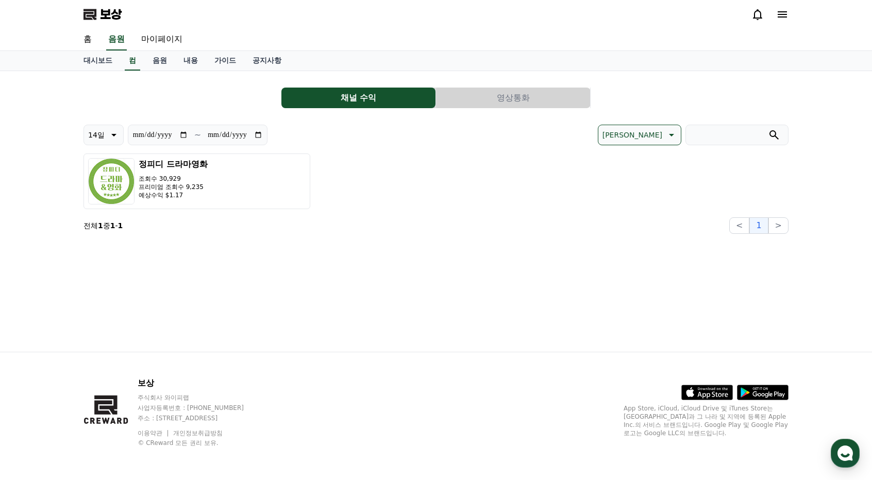  I want to click on button: 채널 수익, so click(358, 98).